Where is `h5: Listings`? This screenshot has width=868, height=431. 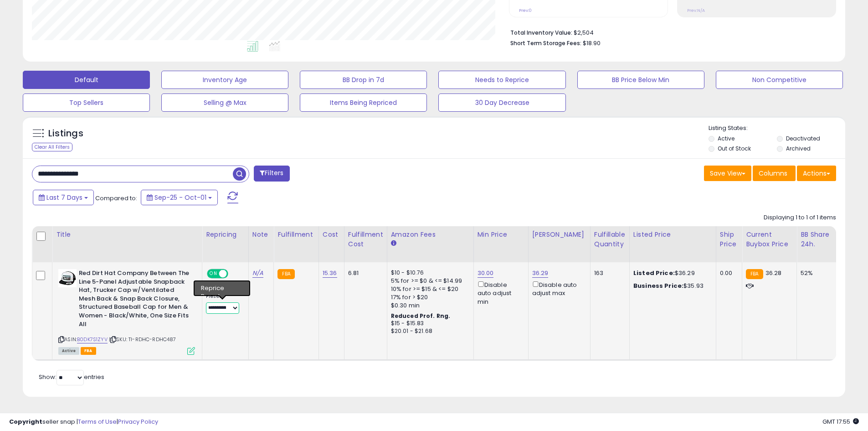
h5: Listings is located at coordinates (66, 134).